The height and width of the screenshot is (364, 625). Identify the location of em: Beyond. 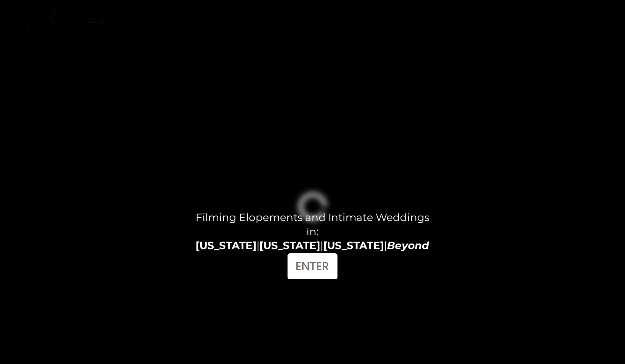
(408, 245).